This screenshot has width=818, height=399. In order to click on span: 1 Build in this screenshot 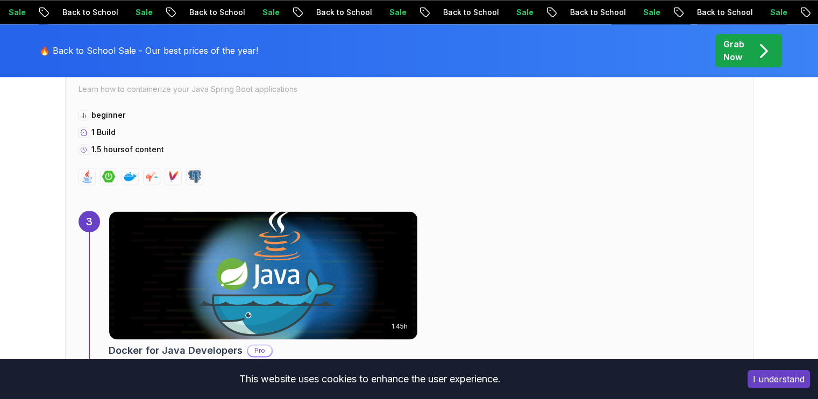, I will do `click(103, 132)`.